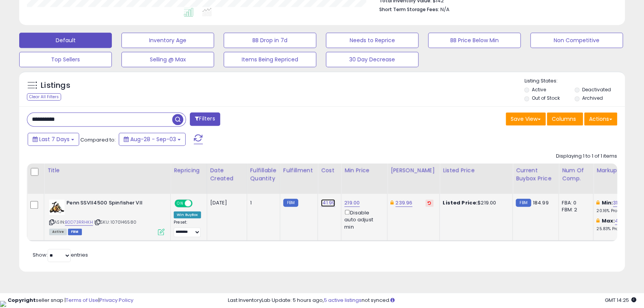 The height and width of the screenshot is (308, 644). I want to click on span: ON, so click(180, 203).